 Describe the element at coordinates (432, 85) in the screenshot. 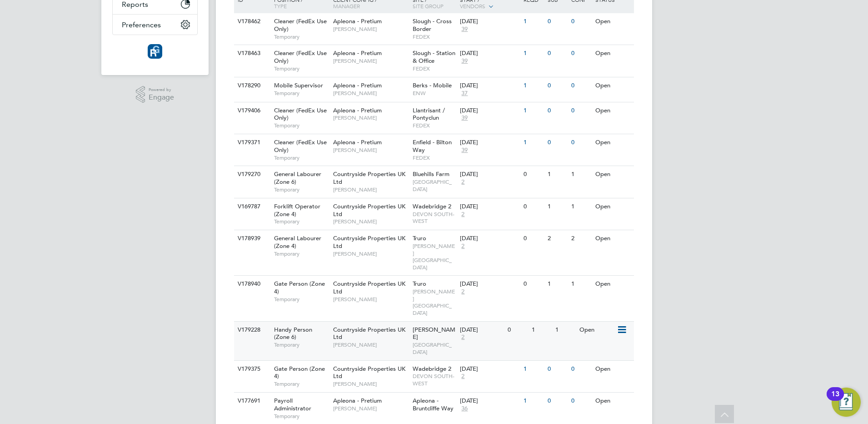

I see `span: Berks - Mobile` at that location.